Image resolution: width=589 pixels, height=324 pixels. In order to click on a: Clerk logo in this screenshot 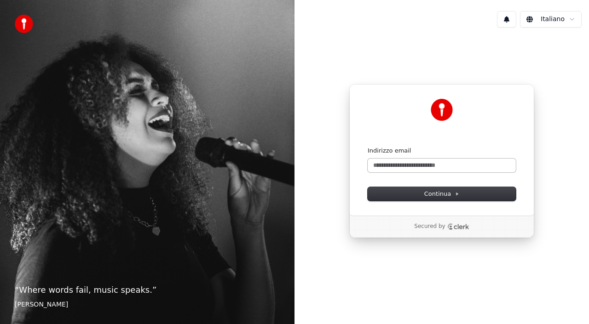, I will do `click(458, 227)`.